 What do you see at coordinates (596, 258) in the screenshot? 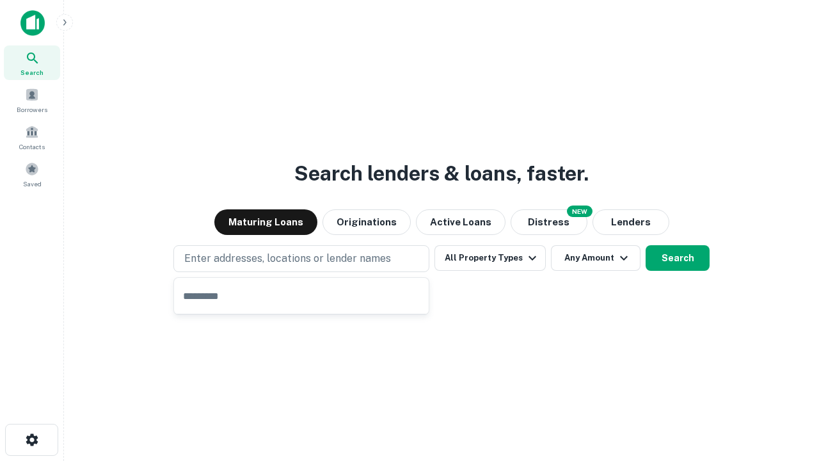
I see `button: Any Amount` at bounding box center [596, 258].